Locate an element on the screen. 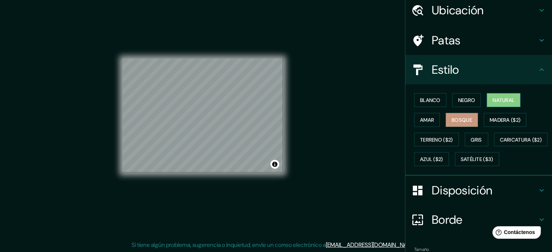 The height and width of the screenshot is (252, 552). button: Activar o desactivar atribución is located at coordinates (275, 164).